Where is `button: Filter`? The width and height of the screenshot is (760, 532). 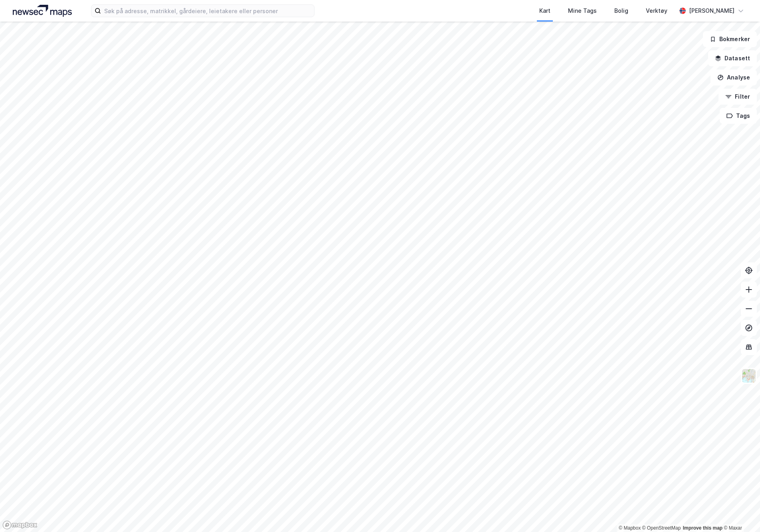 button: Filter is located at coordinates (738, 96).